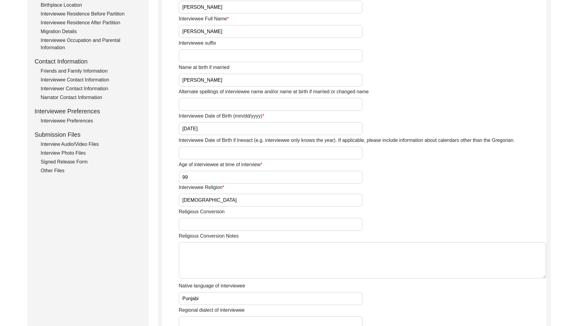 This screenshot has height=326, width=578. I want to click on div: Narrator Contact Information, so click(91, 97).